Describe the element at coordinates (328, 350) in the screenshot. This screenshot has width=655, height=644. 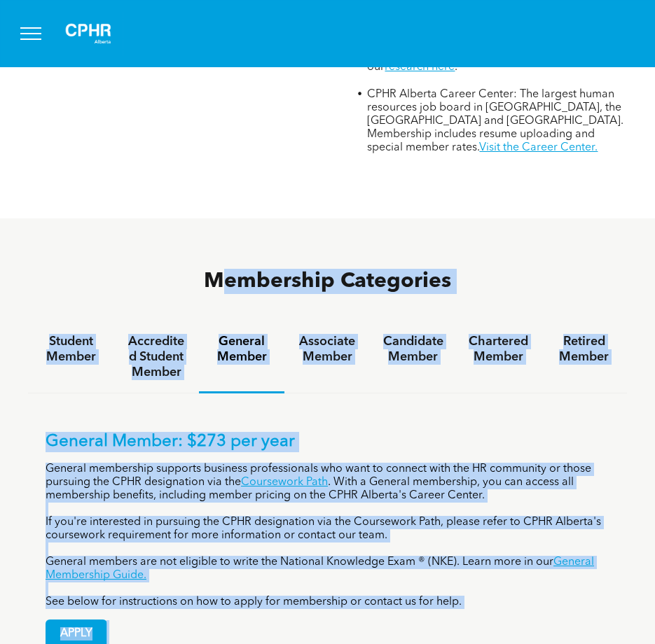
I see `h4: Associate Member` at that location.